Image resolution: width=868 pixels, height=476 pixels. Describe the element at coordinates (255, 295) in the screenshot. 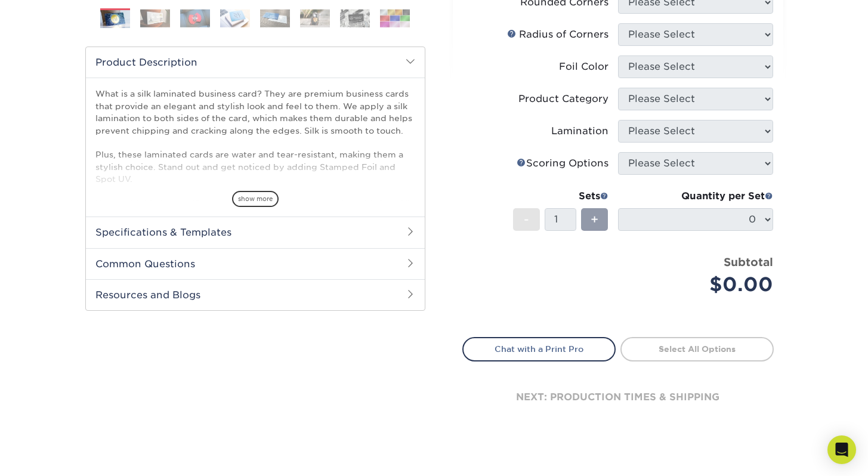

I see `h2: Resources and Blogs` at that location.